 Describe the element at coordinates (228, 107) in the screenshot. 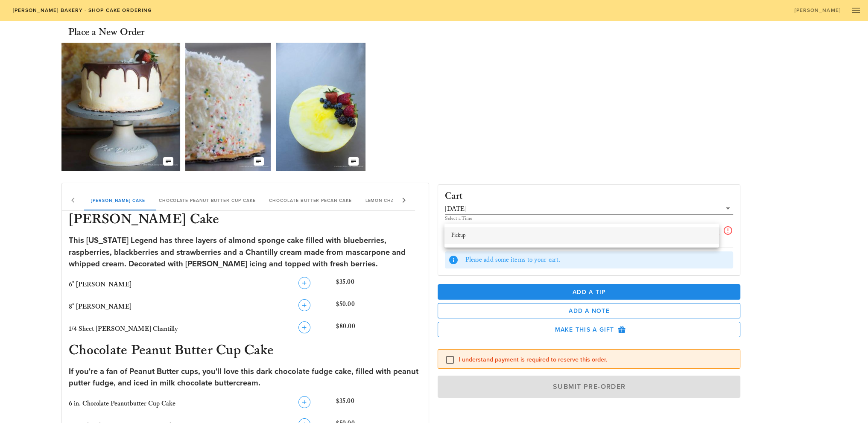

I see `img: qzl0ivbhpoir5jt3lnxe.jpg` at that location.